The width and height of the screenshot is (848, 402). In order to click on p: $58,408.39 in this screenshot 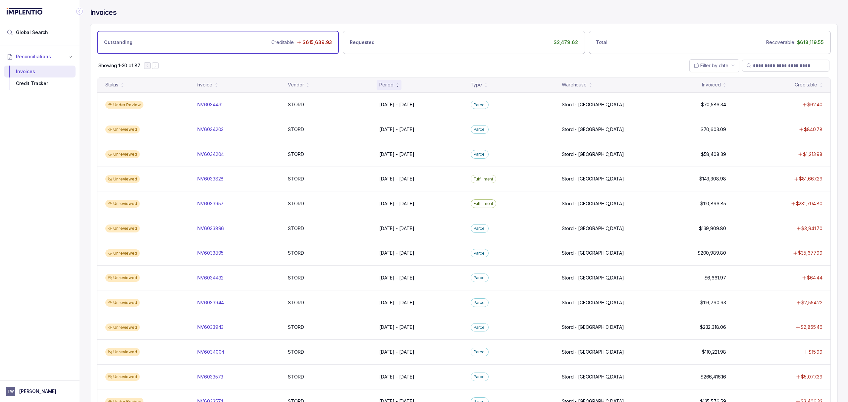, I will do `click(714, 154)`.